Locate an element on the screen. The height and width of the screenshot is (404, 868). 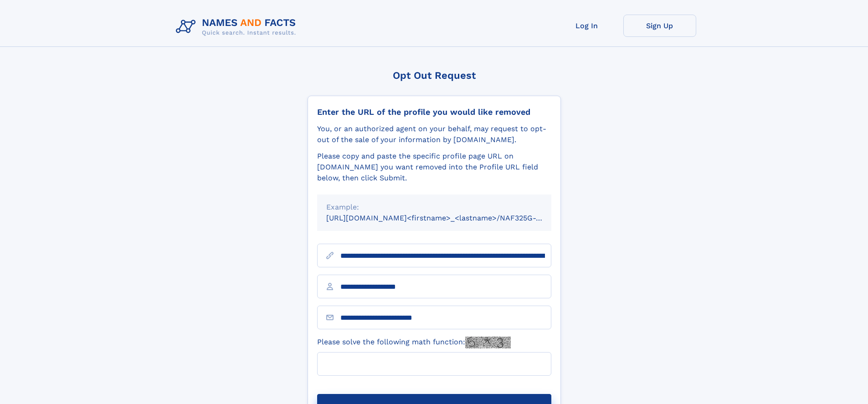
div: You, or an authorized agent on your behalf, may request to opt-out of the sale of your informatio... is located at coordinates (434, 135).